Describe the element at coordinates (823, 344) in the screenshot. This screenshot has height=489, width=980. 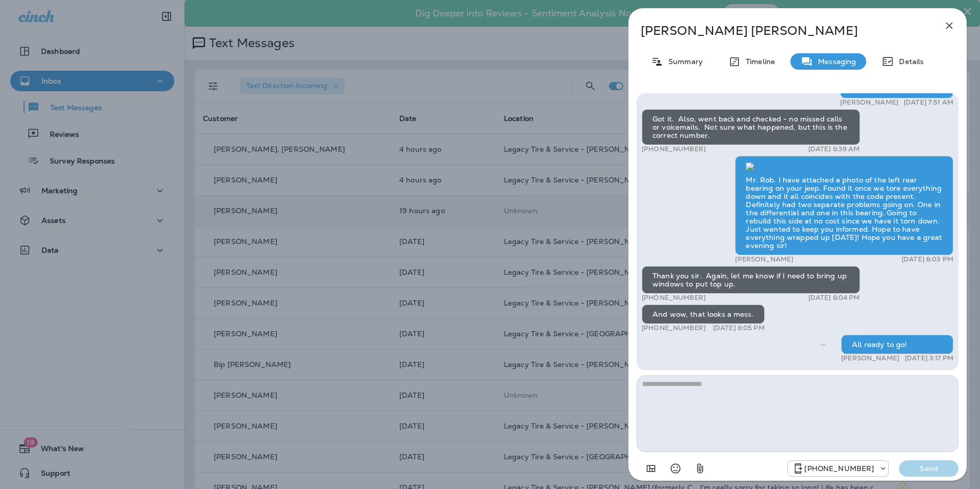
I see `span: Sent` at that location.